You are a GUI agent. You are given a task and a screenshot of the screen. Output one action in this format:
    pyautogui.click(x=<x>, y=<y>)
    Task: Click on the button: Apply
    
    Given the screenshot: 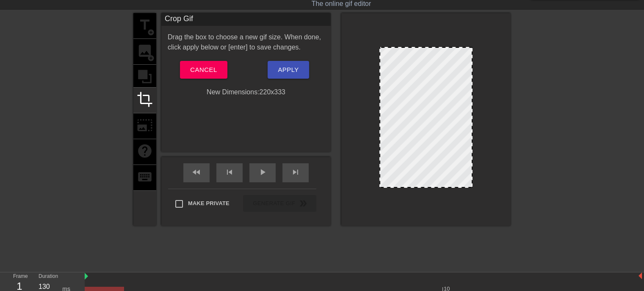 What is the action you would take?
    pyautogui.click(x=288, y=70)
    